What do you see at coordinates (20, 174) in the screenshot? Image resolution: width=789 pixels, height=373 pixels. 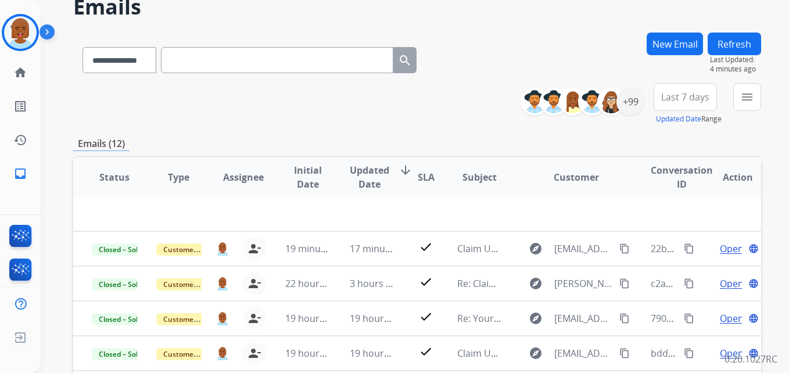 I see `mat-icon: inbox` at bounding box center [20, 174].